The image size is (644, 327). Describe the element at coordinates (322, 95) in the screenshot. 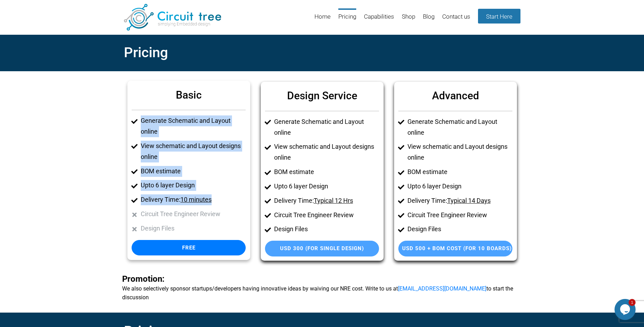

I see `h6: Design Service` at that location.